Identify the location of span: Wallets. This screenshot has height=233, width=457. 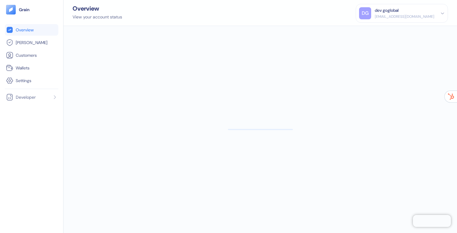
(23, 68).